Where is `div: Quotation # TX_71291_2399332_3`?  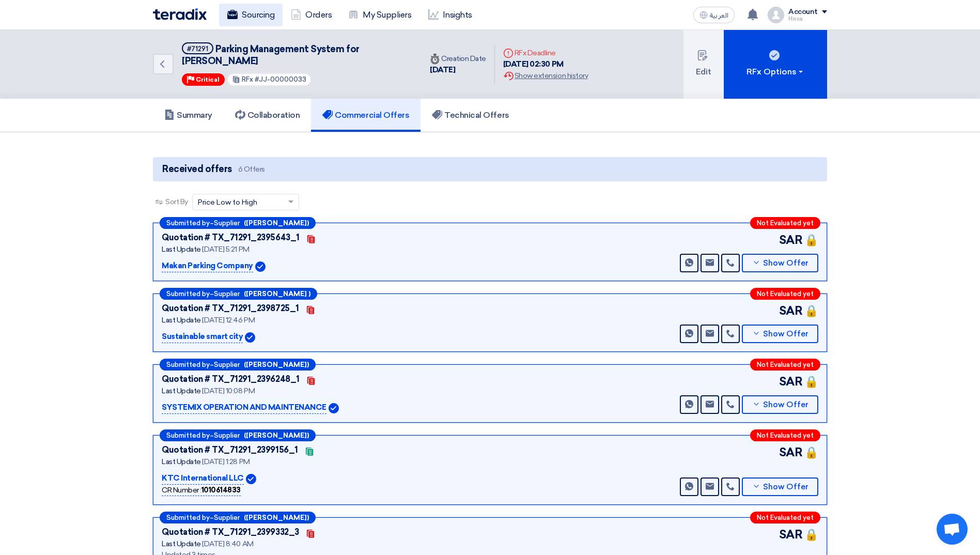 div: Quotation # TX_71291_2399332_3 is located at coordinates (231, 532).